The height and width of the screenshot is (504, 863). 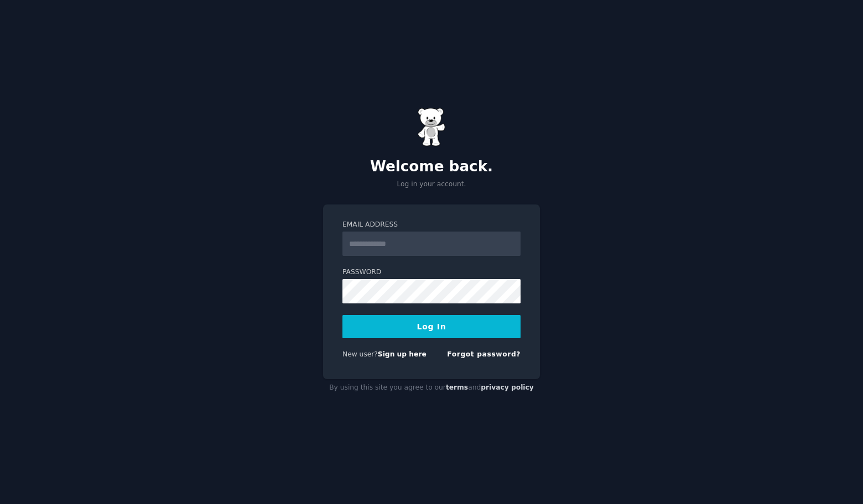 I want to click on a: Sign up here, so click(x=402, y=355).